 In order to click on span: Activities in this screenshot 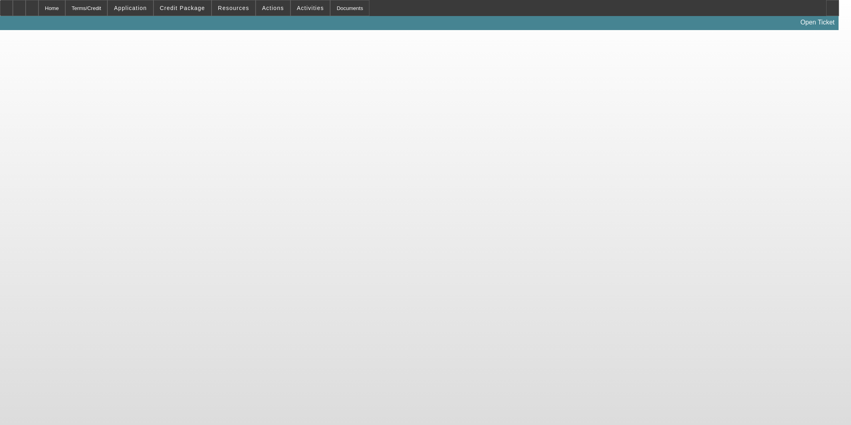, I will do `click(311, 8)`.